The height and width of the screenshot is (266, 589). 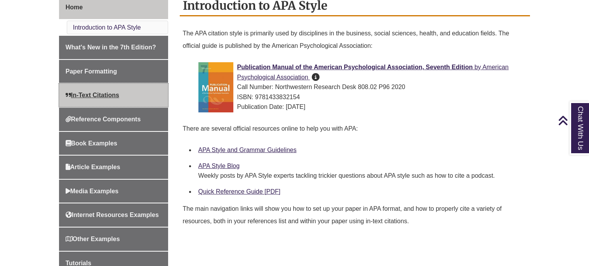 What do you see at coordinates (91, 71) in the screenshot?
I see `span: Paper Formatting` at bounding box center [91, 71].